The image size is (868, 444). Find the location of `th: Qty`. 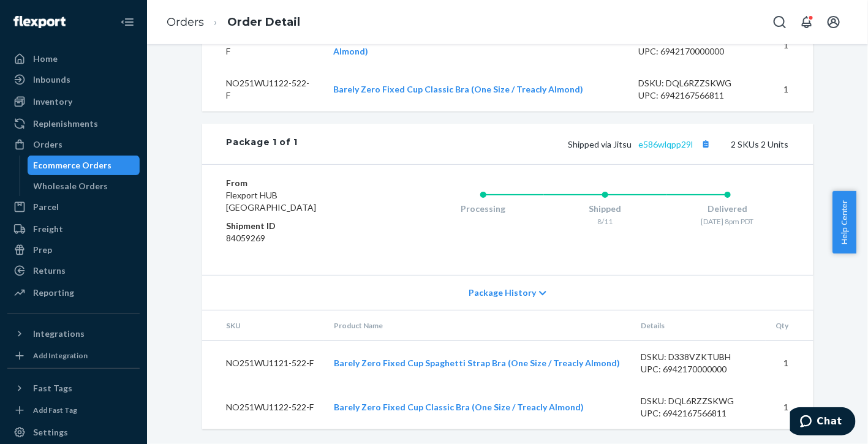

th: Qty is located at coordinates (789, 326).